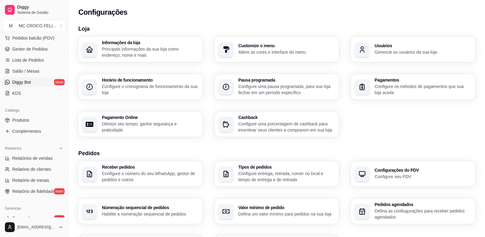 This screenshot has height=237, width=485. I want to click on p: Defina um valor mínimo para pedidos na sua loja, so click(287, 214).